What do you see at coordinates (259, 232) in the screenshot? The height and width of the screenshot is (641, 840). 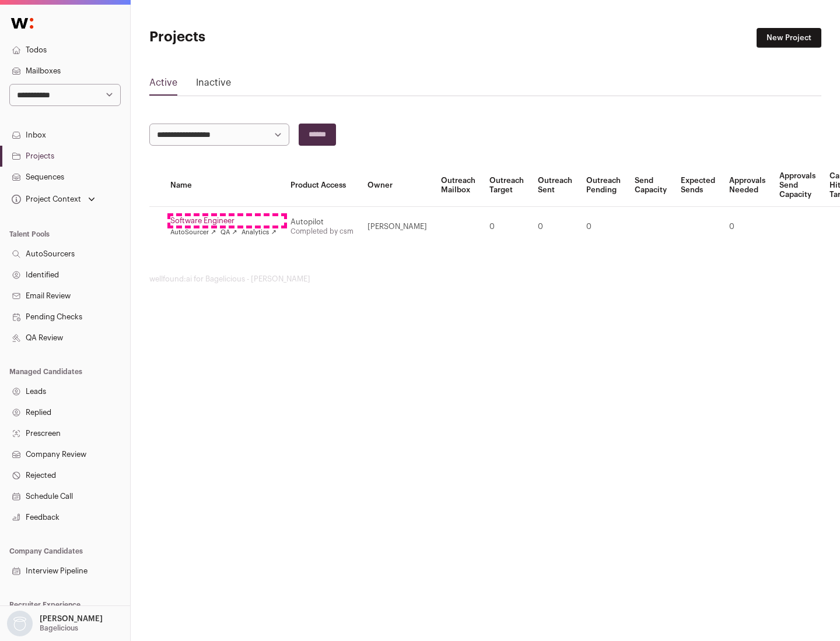 I see `a: Analytics ↗` at bounding box center [259, 232].